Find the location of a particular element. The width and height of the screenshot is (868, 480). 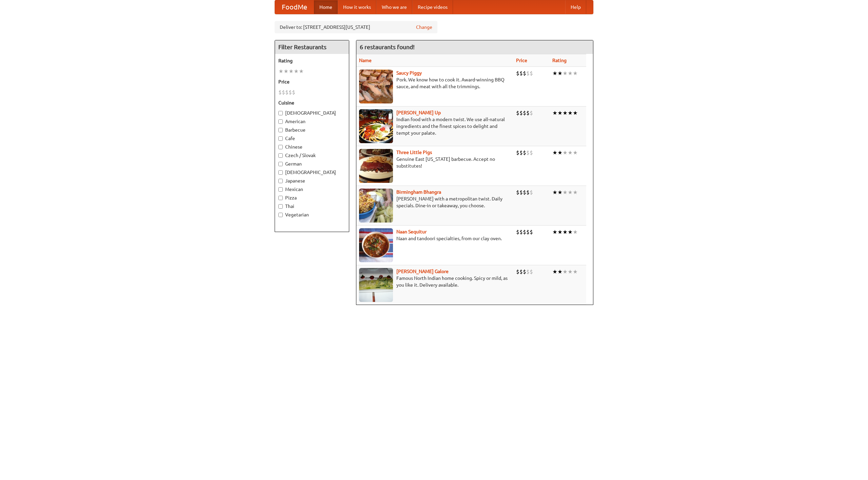

input: American is located at coordinates (280, 122).